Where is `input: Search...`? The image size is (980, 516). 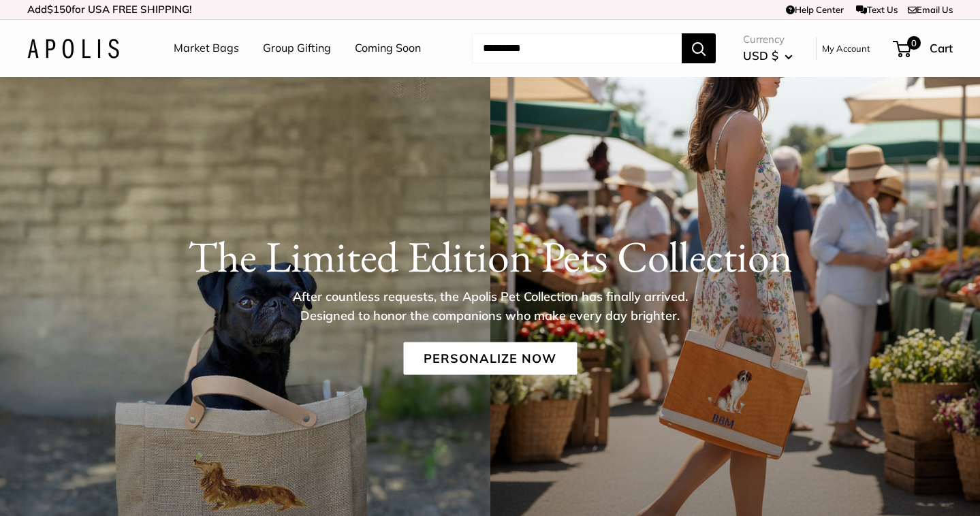 input: Search... is located at coordinates (576, 48).